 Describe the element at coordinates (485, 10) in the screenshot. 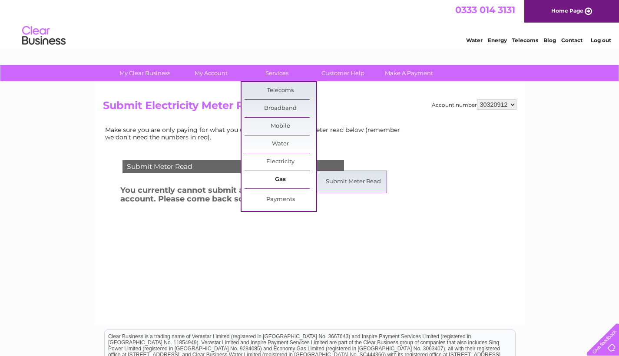

I see `span: 0333 014 3131` at that location.